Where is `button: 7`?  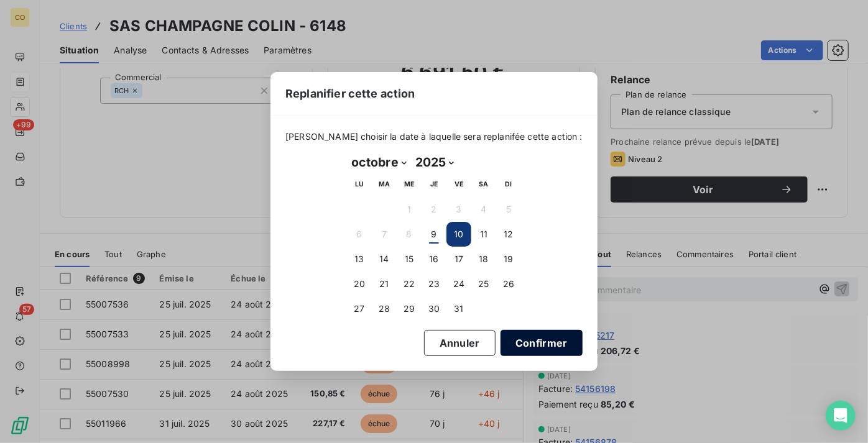 button: 7 is located at coordinates (385, 234).